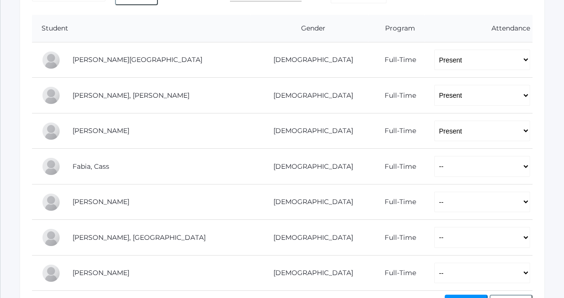 This screenshot has width=564, height=298. What do you see at coordinates (479, 29) in the screenshot?
I see `th: Attendance` at bounding box center [479, 29].